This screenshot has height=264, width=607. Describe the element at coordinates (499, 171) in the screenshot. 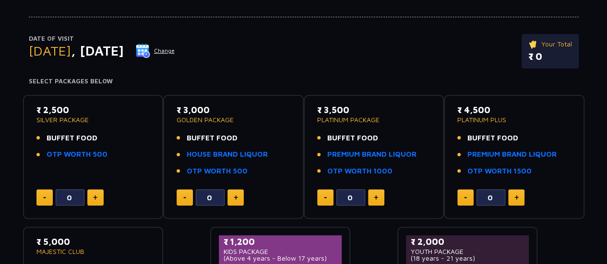

I see `a: OTP WORTH 1500` at that location.